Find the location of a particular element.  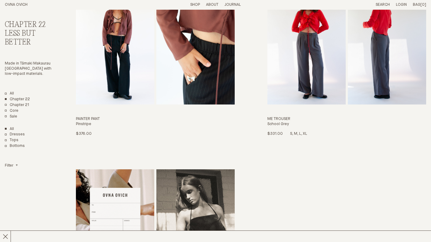

p: $376.00 is located at coordinates (84, 134).